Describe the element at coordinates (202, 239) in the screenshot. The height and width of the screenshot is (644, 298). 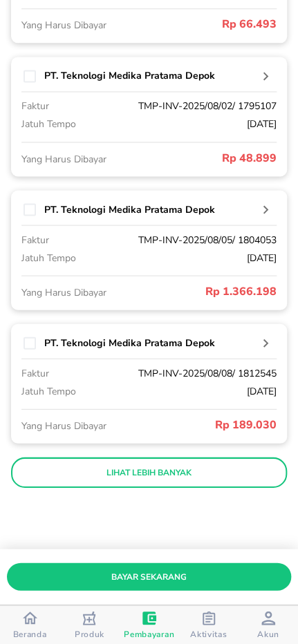
I see `p: TMP-INV-2025/08/05/ 1804053` at that location.